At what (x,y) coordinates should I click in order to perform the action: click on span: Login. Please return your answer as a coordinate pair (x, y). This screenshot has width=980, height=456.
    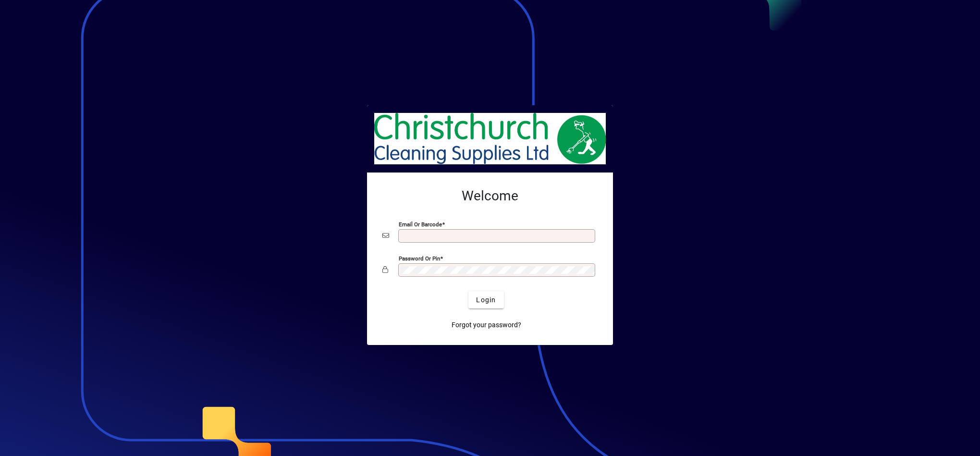
    Looking at the image, I should click on (486, 300).